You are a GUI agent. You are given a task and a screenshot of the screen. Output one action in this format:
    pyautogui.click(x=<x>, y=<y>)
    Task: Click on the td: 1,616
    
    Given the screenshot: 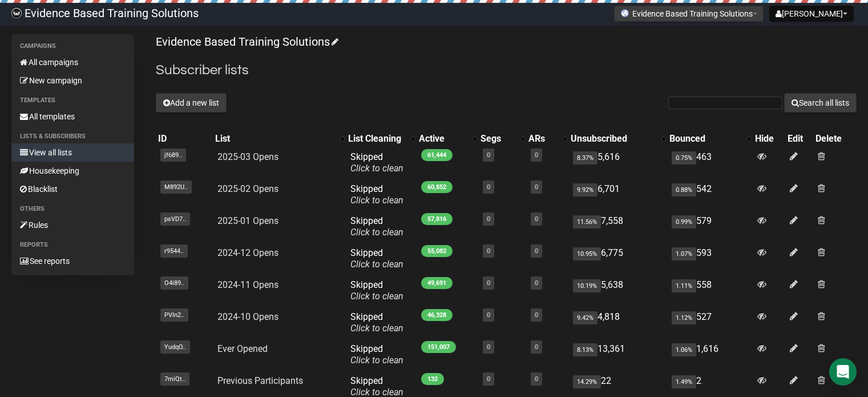 What is the action you would take?
    pyautogui.click(x=710, y=355)
    